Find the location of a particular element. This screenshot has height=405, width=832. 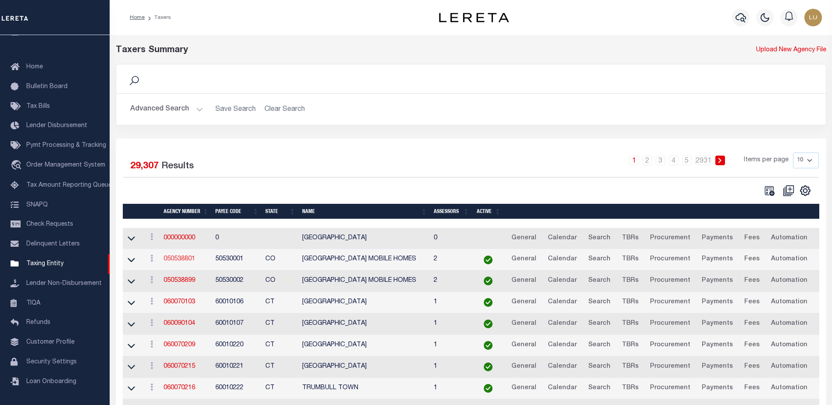

span: Check Requests is located at coordinates (50, 224).